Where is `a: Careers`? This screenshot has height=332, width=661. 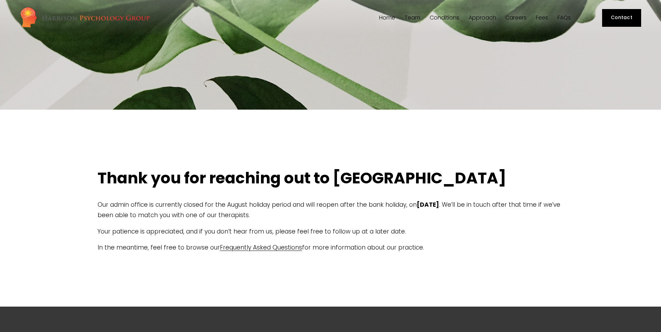 a: Careers is located at coordinates (515, 18).